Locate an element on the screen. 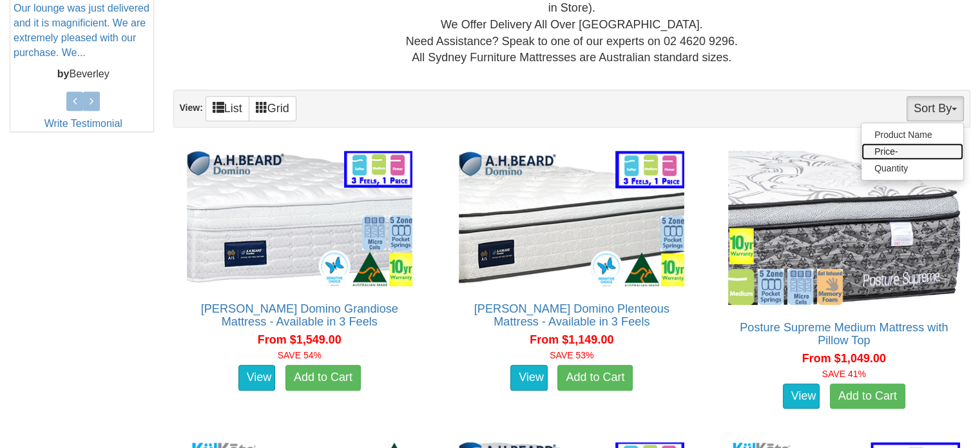 The width and height of the screenshot is (980, 448). b: by is located at coordinates (63, 73).